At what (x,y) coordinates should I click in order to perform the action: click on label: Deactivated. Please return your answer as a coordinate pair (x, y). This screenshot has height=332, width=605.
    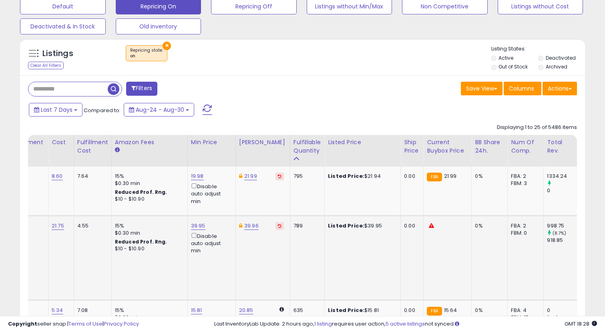
    Looking at the image, I should click on (560, 58).